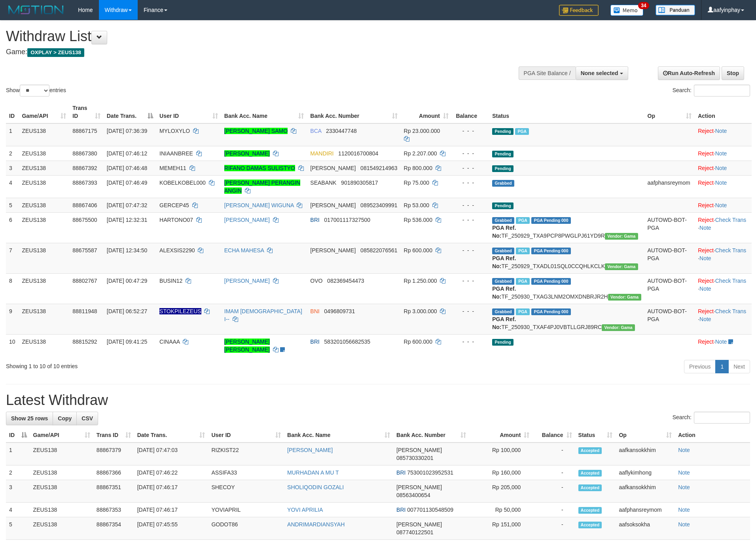 Image resolution: width=756 pixels, height=541 pixels. What do you see at coordinates (247, 510) in the screenshot?
I see `td: YOVIAPRIL` at bounding box center [247, 510].